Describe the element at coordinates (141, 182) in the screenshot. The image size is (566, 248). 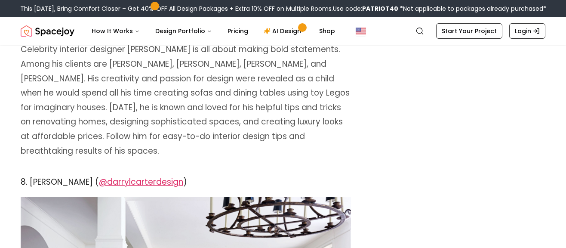
I see `span: @darrylcarterdesign` at that location.